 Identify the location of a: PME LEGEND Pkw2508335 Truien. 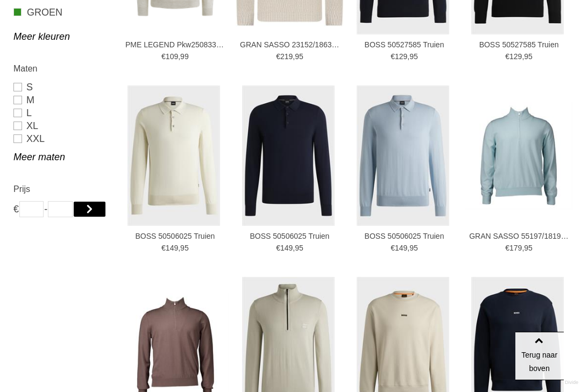
(175, 44).